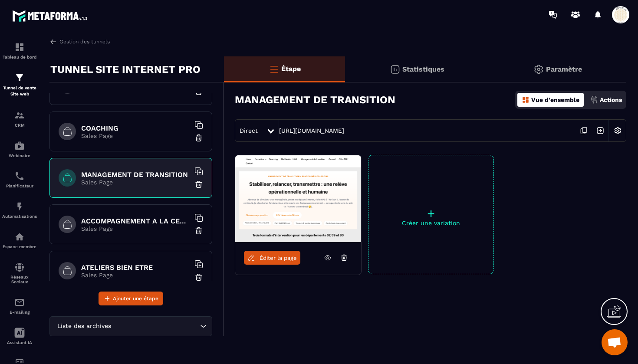  I want to click on img: arrow-next.bcc2205e.svg, so click(600, 130).